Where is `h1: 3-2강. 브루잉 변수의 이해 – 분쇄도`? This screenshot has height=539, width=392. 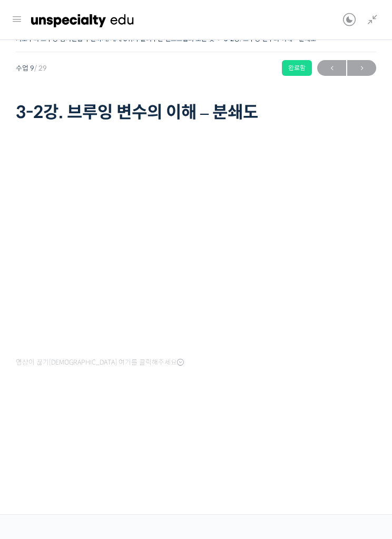 h1: 3-2강. 브루잉 변수의 이해 – 분쇄도 is located at coordinates (196, 112).